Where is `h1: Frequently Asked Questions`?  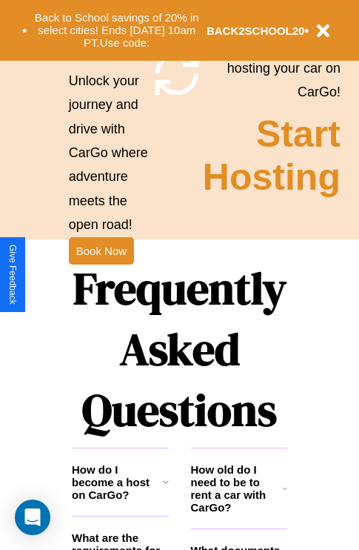
h1: Frequently Asked Questions is located at coordinates (179, 349).